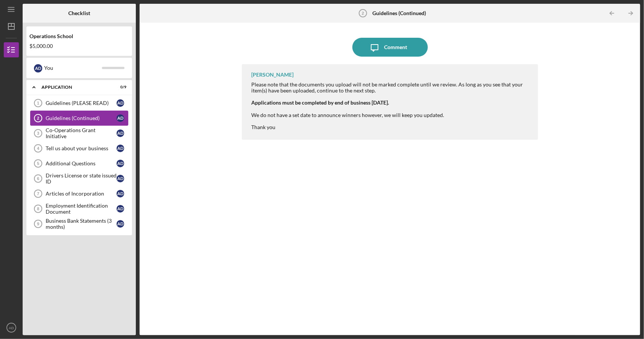 The image size is (644, 339). I want to click on div: Drivers License or state issued ID, so click(81, 179).